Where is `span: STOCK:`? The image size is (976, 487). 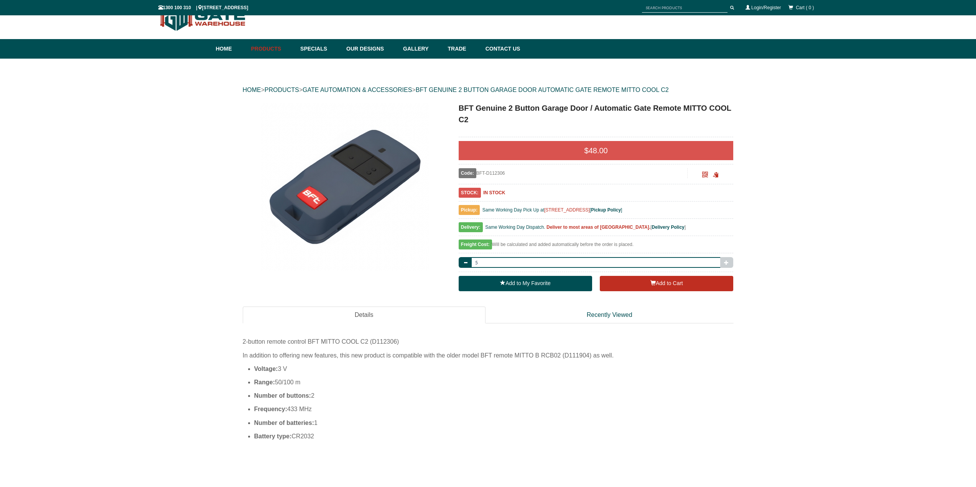 span: STOCK: is located at coordinates (470, 193).